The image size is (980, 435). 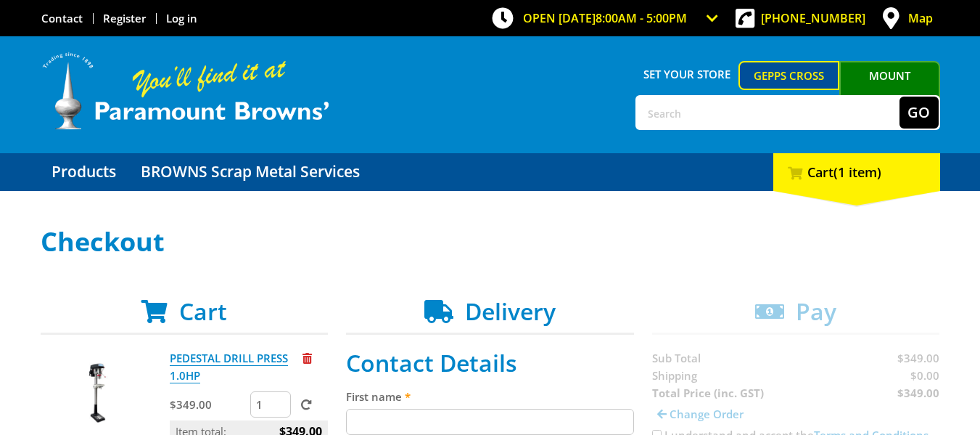 I want to click on span: Cart, so click(x=203, y=310).